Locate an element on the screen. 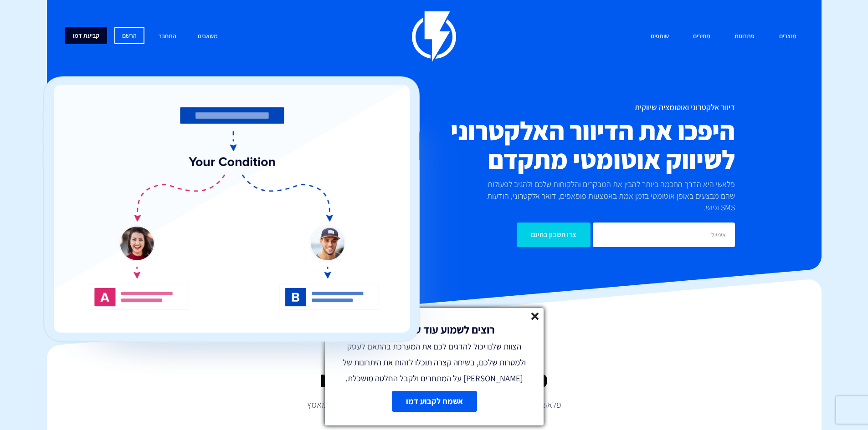 Image resolution: width=868 pixels, height=430 pixels. a: קביעת דמו is located at coordinates (86, 36).